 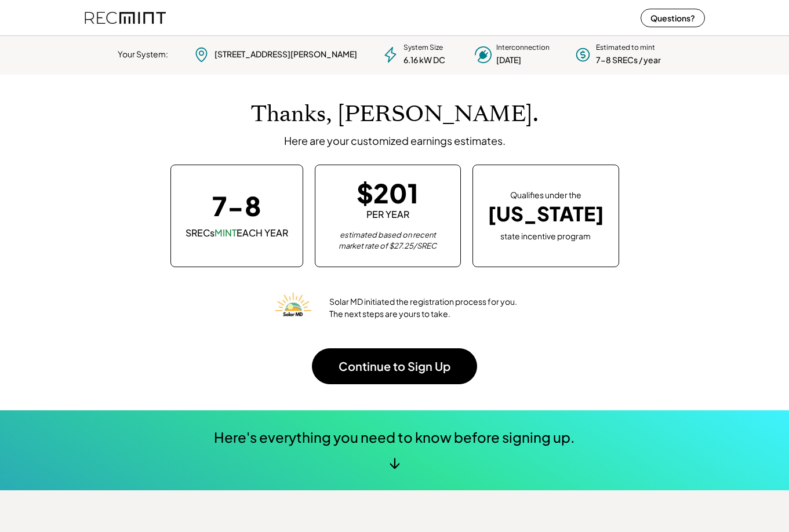 What do you see at coordinates (626, 47) in the screenshot?
I see `div: Estimated to mint` at bounding box center [626, 47].